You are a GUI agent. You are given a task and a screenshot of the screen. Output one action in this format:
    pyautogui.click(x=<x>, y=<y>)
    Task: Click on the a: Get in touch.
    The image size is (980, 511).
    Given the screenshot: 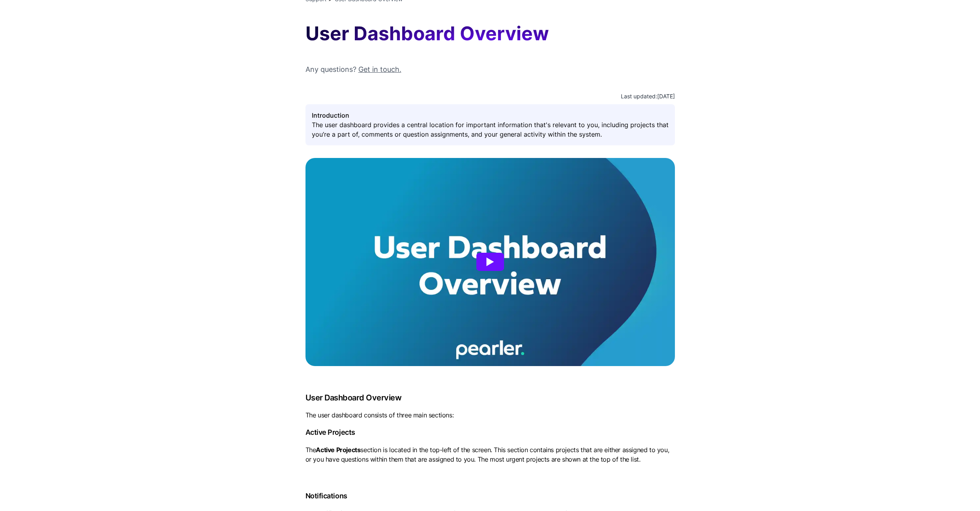 What is the action you would take?
    pyautogui.click(x=380, y=69)
    